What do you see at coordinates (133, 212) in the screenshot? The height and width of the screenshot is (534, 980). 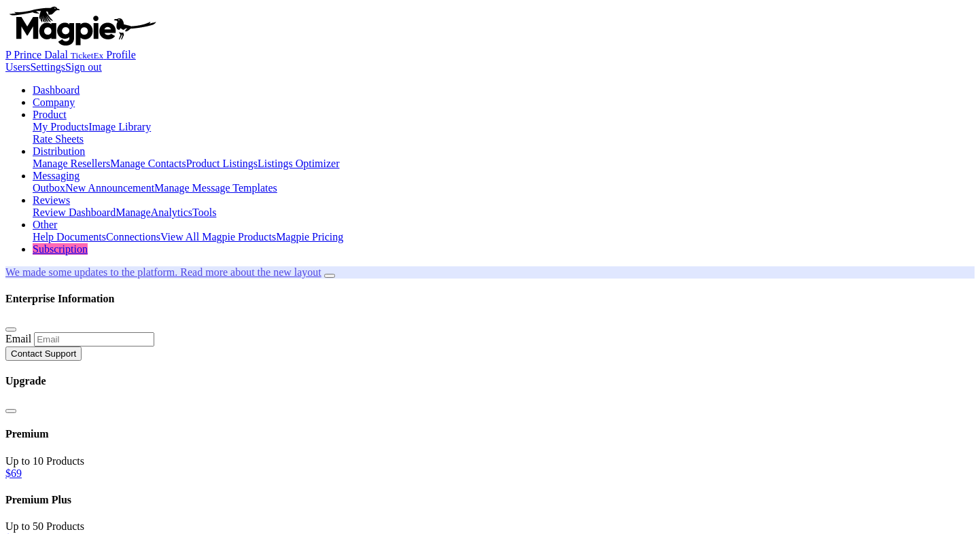 I see `a: Manage` at bounding box center [133, 212].